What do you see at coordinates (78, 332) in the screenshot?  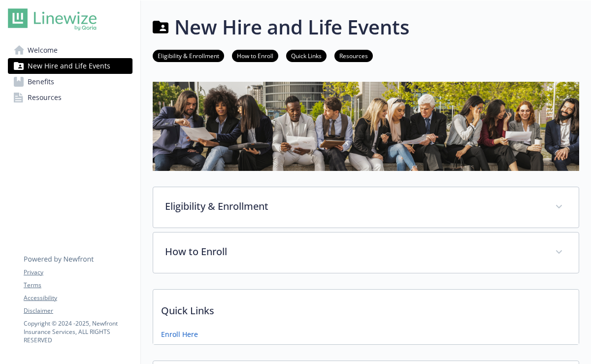 I see `p: Copyright © 2024 - 2025 , Newfront Insurance Services, ALL RIGHTS RESERVED` at bounding box center [78, 332].